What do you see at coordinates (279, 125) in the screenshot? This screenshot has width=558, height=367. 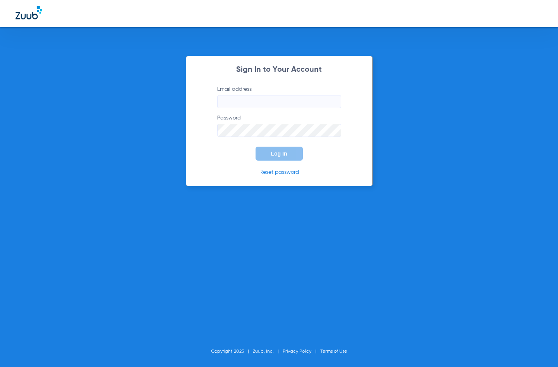 I see `label: Password` at bounding box center [279, 125].